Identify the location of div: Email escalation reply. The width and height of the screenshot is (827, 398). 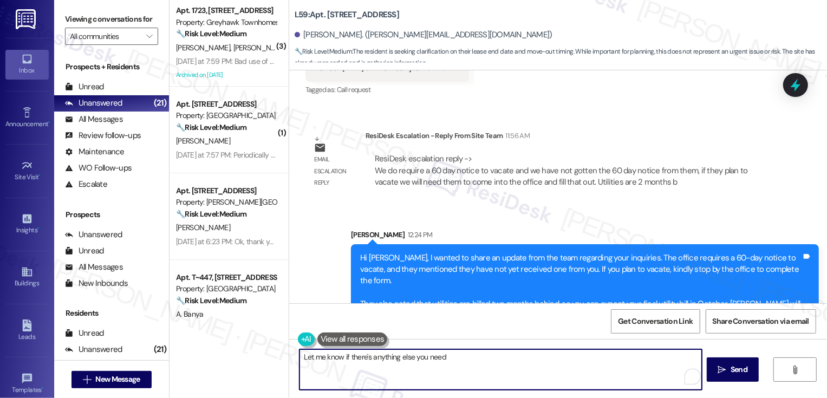
(335, 171).